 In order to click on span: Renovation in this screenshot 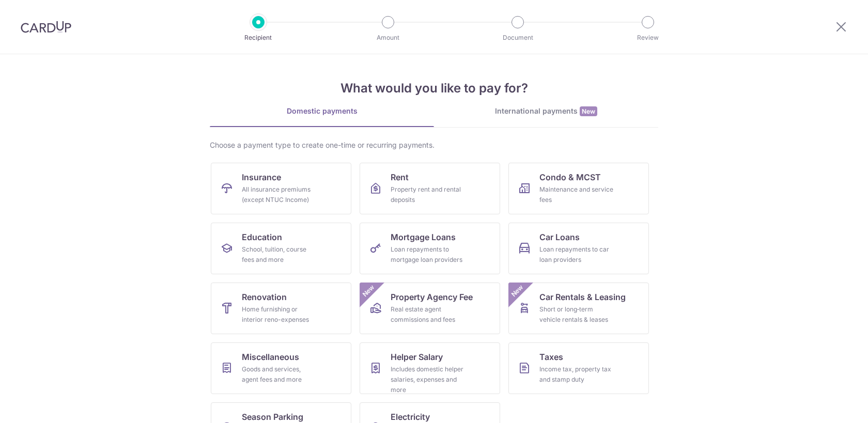, I will do `click(264, 297)`.